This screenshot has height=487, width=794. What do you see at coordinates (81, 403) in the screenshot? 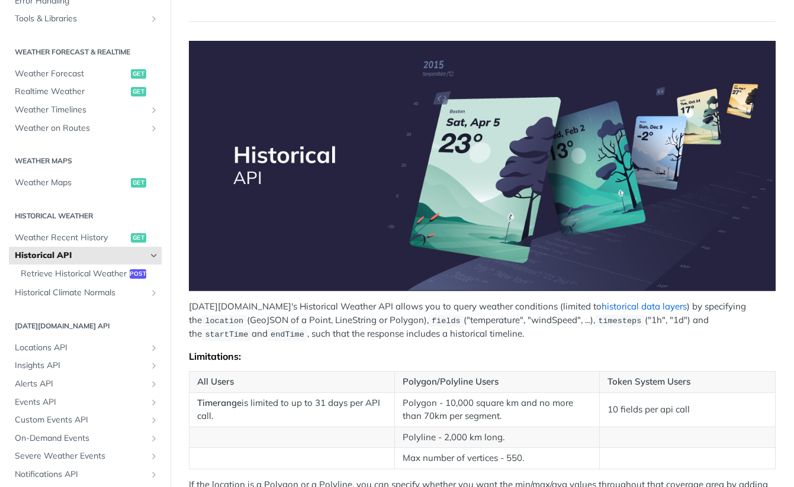
I see `span: Events API` at bounding box center [81, 403].